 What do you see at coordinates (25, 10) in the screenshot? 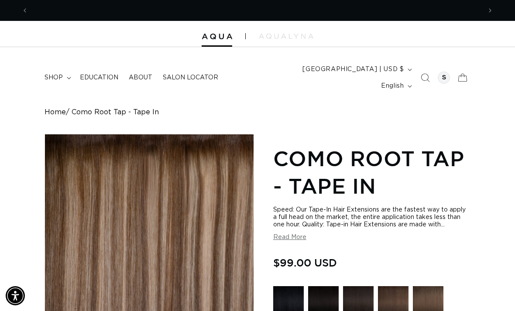
I see `button: Previous announcement` at bounding box center [25, 10].